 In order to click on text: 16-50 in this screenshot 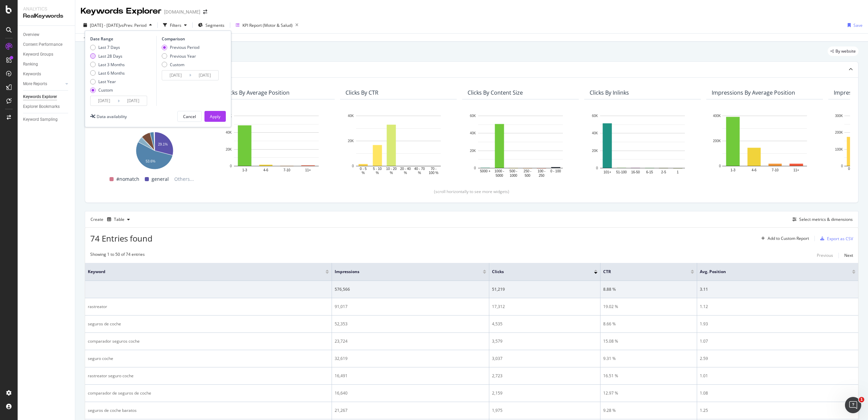, I will do `click(635, 172)`.